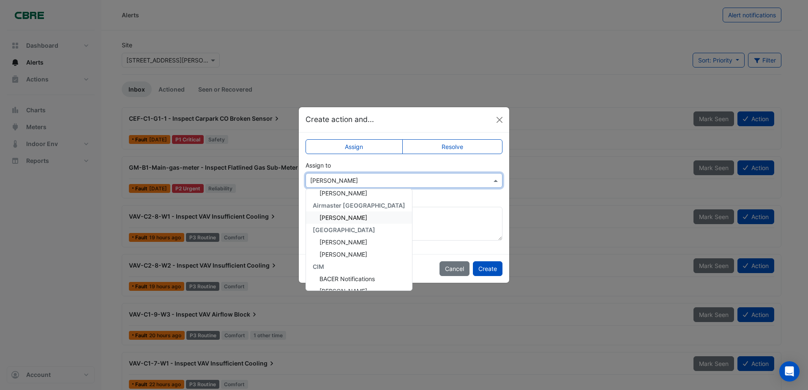 The image size is (808, 390). Describe the element at coordinates (318, 165) in the screenshot. I see `label: Assign to` at that location.